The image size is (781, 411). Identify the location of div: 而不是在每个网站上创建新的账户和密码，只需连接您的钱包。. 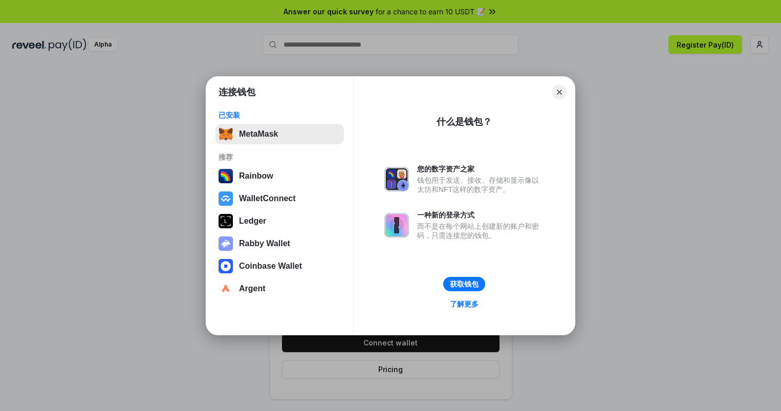
(481, 231).